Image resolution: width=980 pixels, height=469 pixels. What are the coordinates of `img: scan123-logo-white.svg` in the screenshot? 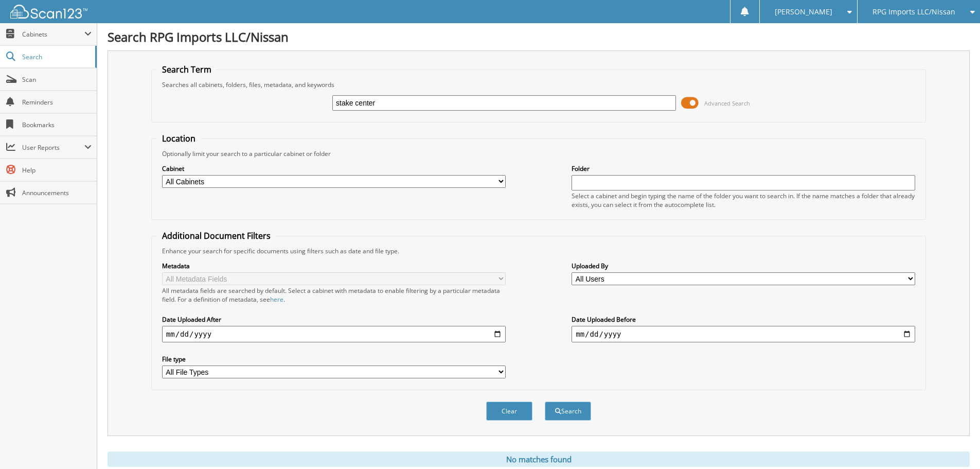 It's located at (49, 12).